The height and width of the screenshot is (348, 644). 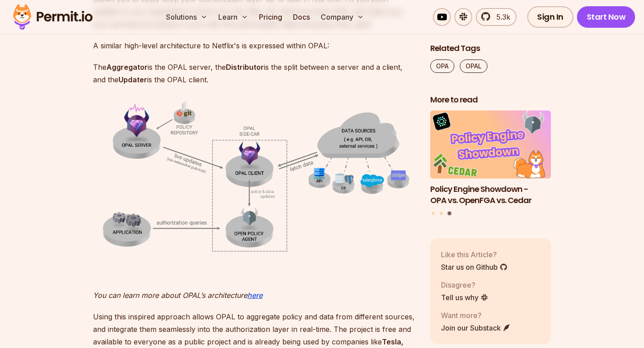 What do you see at coordinates (254, 73) in the screenshot?
I see `p: The is the OPAL server, the is the split between a server and a client, and the is the OPAL client.` at bounding box center [254, 73].